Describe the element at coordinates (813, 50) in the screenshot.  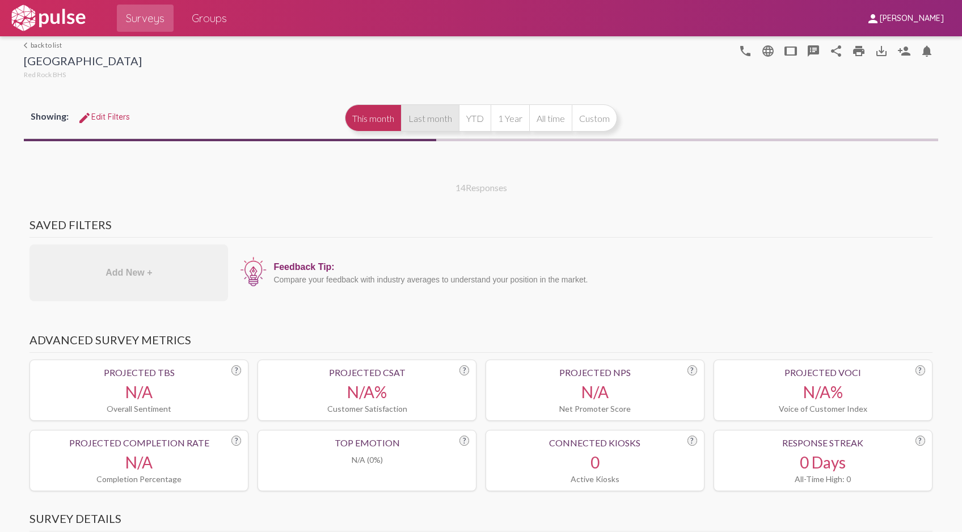
I see `button: speaker_notes` at that location.